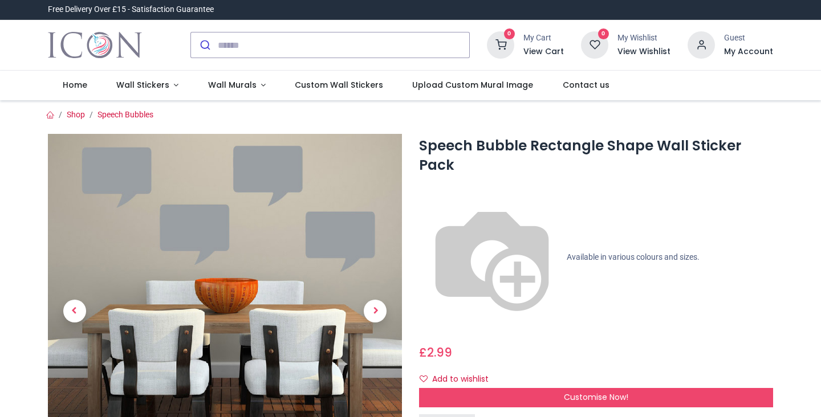 The height and width of the screenshot is (417, 821). What do you see at coordinates (232, 85) in the screenshot?
I see `span: Wall Murals` at bounding box center [232, 85].